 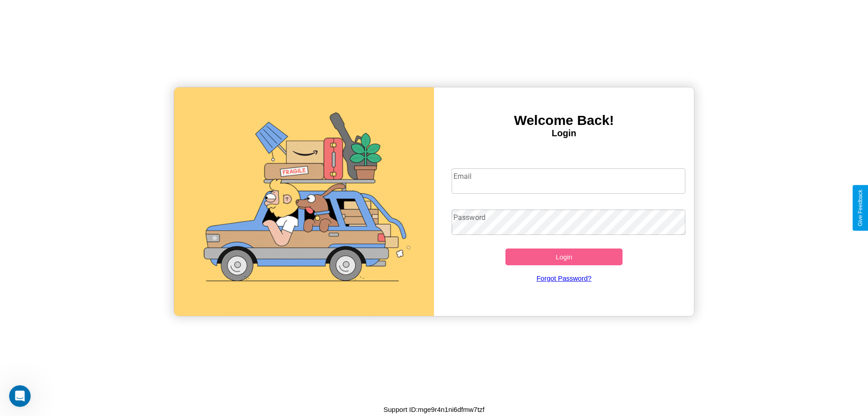 What do you see at coordinates (564, 133) in the screenshot?
I see `h4: Login` at bounding box center [564, 133].